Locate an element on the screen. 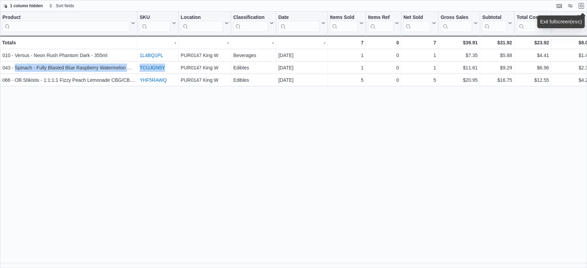 This screenshot has height=268, width=587. button: Items Sold is located at coordinates (347, 23).